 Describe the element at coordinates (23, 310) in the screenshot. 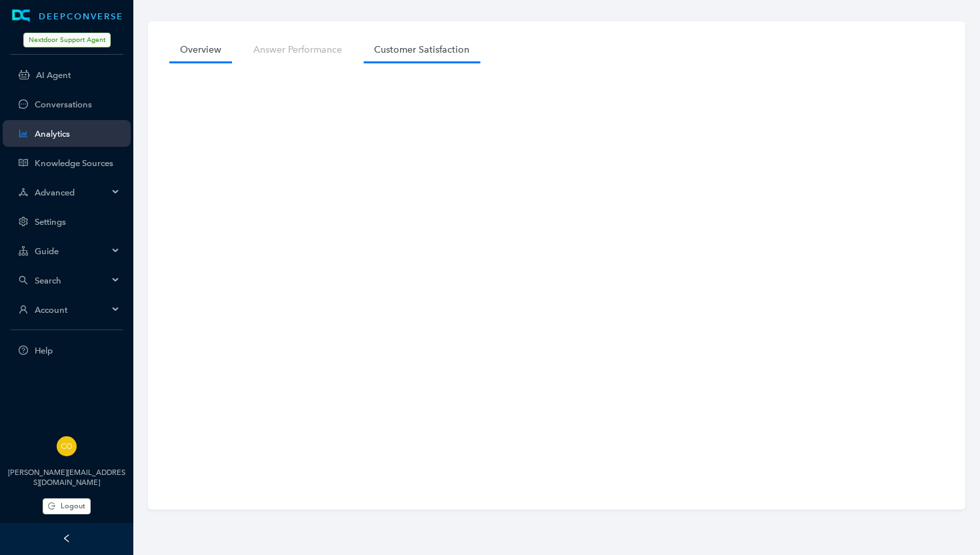

I see `span: user` at that location.